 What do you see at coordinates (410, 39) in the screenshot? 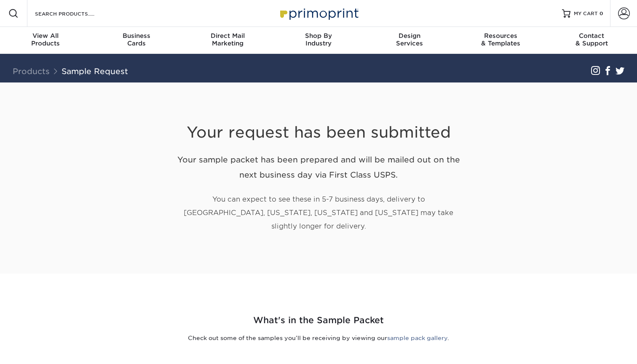
I see `div: Services` at bounding box center [410, 39].